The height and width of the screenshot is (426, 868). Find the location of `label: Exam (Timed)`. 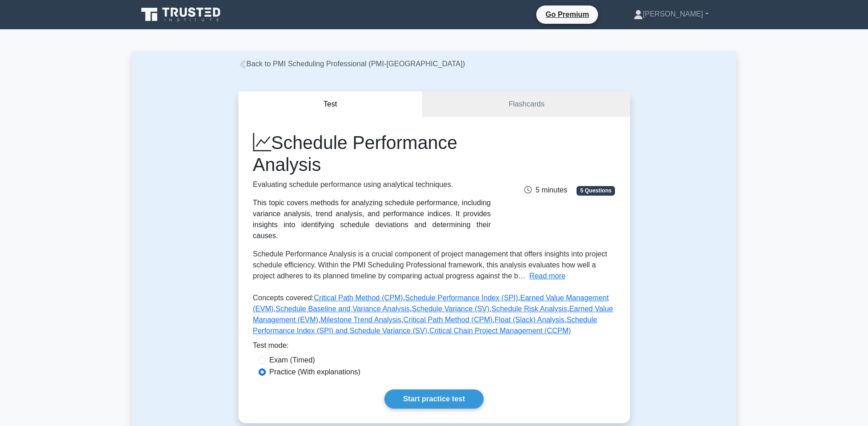

label: Exam (Timed) is located at coordinates (292, 360).